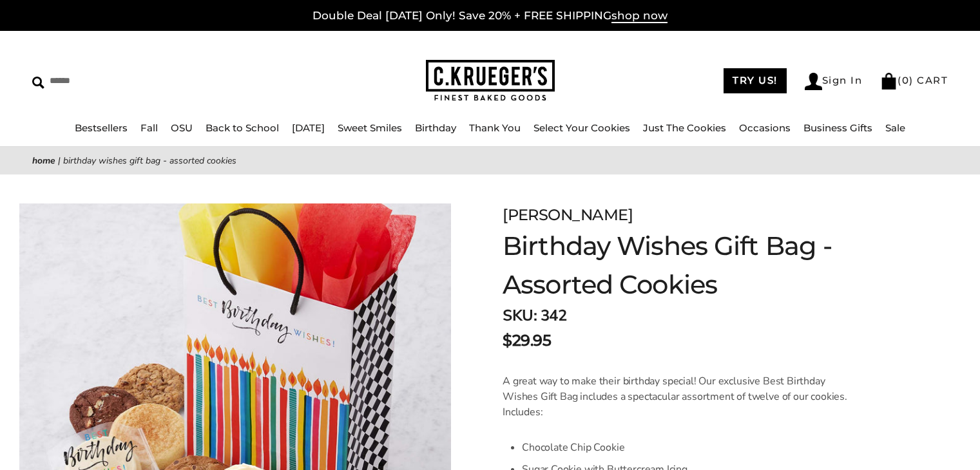 The image size is (980, 470). Describe the element at coordinates (149, 160) in the screenshot. I see `span: Birthday Wishes Gift Bag - Assorted Cookies` at that location.